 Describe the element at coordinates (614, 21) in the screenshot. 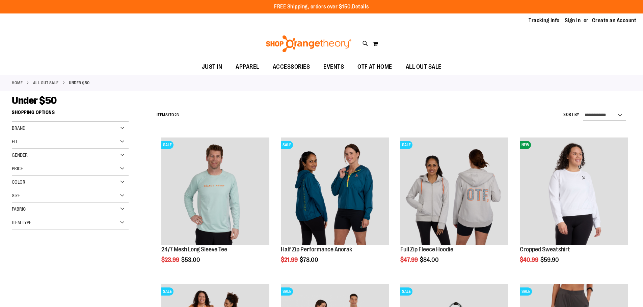

I see `a: Create an Account` at that location.